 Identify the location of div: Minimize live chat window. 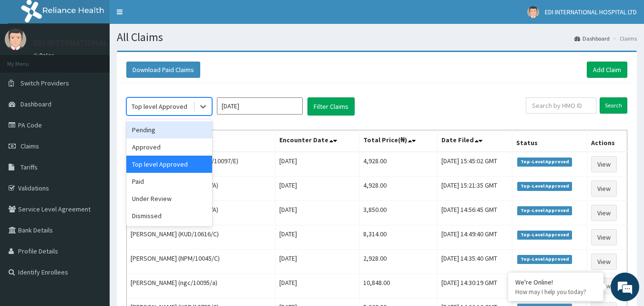
(168, 16).